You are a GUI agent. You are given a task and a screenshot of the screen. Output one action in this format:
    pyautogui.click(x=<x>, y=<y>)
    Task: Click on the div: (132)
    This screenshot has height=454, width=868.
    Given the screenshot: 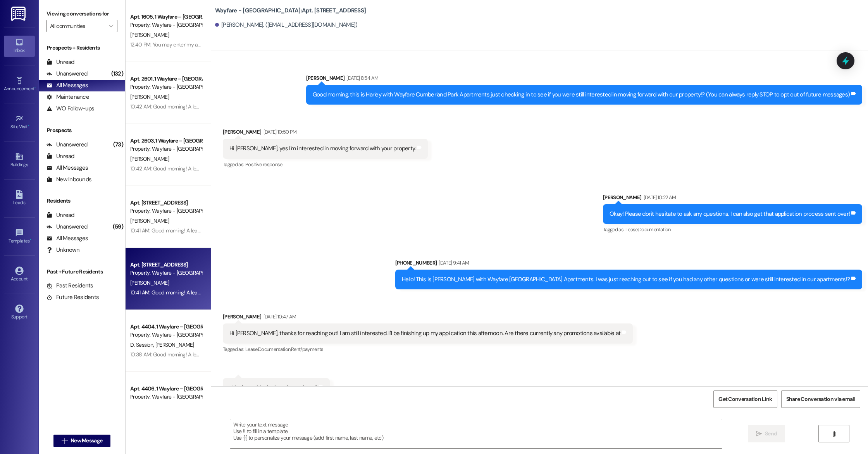 What is the action you would take?
    pyautogui.click(x=117, y=74)
    